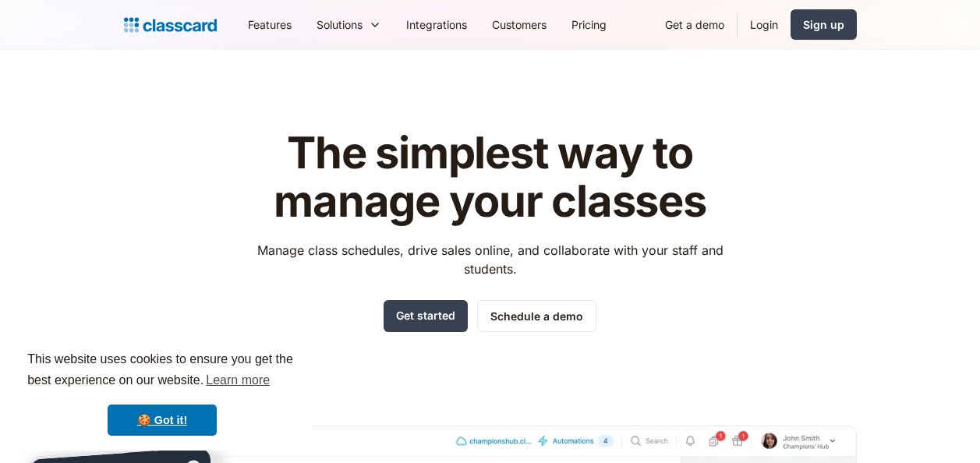 This screenshot has width=980, height=463. What do you see at coordinates (170, 25) in the screenshot?
I see `a: home` at bounding box center [170, 25].